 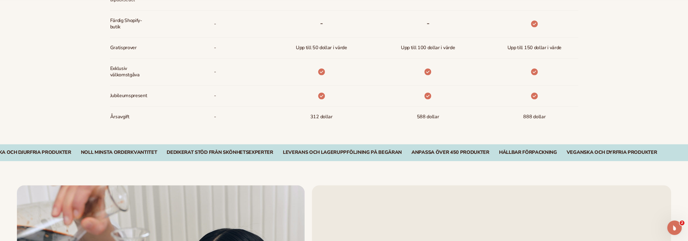 What do you see at coordinates (126, 24) in the screenshot?
I see `font: Färdig Shopify-butik` at bounding box center [126, 24].